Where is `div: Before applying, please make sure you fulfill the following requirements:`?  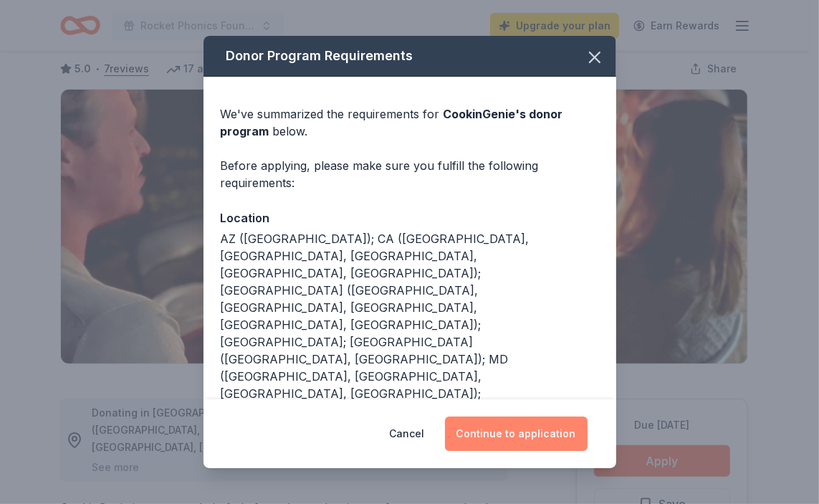
div: Before applying, please make sure you fulfill the following requirements: is located at coordinates (410, 174).